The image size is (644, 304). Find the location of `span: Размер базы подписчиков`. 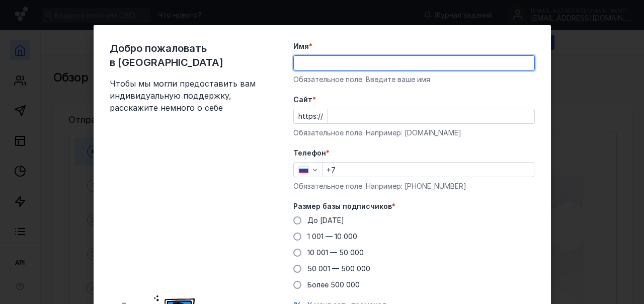

span: Размер базы подписчиков is located at coordinates (343, 206).